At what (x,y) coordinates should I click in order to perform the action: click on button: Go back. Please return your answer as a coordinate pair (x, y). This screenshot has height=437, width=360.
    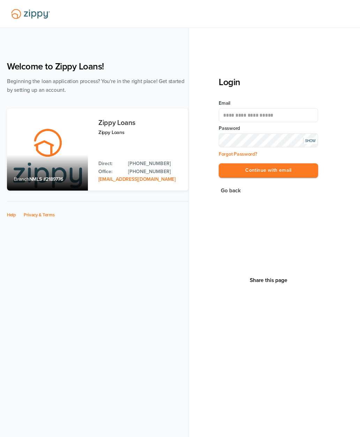
    Looking at the image, I should click on (231, 191).